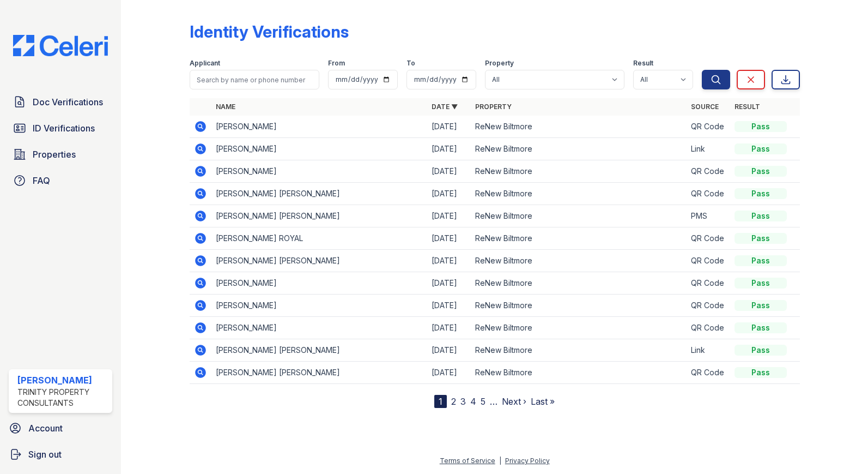  Describe the element at coordinates (441, 401) in the screenshot. I see `div: 1` at that location.